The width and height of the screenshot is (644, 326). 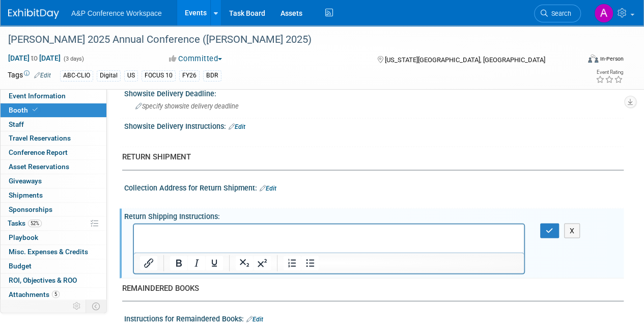 What do you see at coordinates (16, 124) in the screenshot?
I see `span: Staff` at bounding box center [16, 124].